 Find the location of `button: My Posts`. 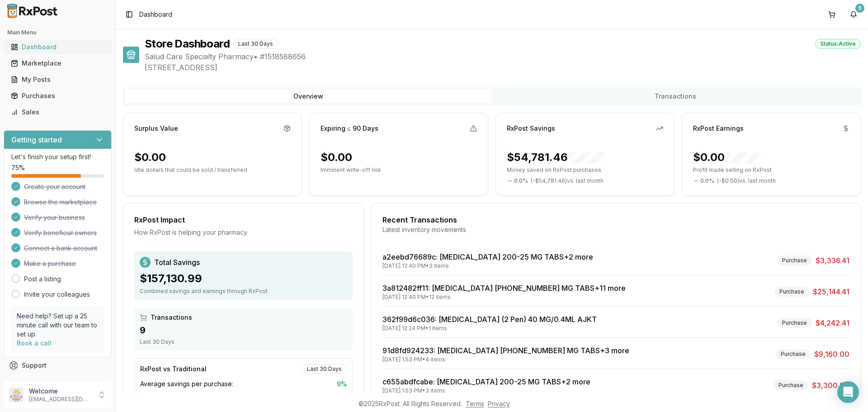

button: My Posts is located at coordinates (58, 80).